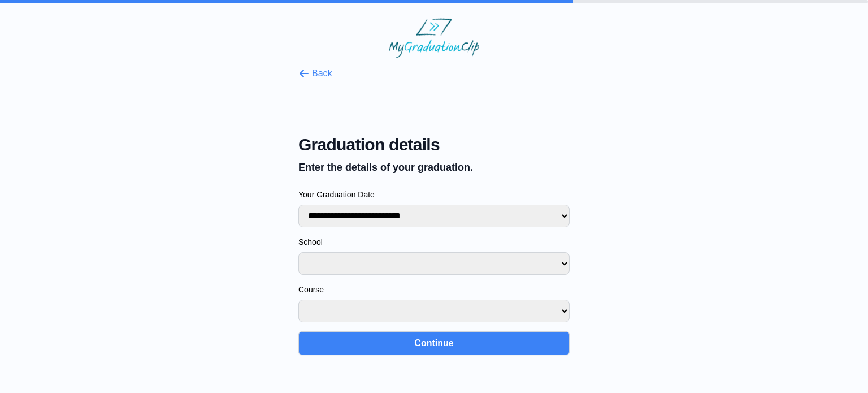 The width and height of the screenshot is (868, 393). What do you see at coordinates (315, 73) in the screenshot?
I see `button: Back` at bounding box center [315, 73].